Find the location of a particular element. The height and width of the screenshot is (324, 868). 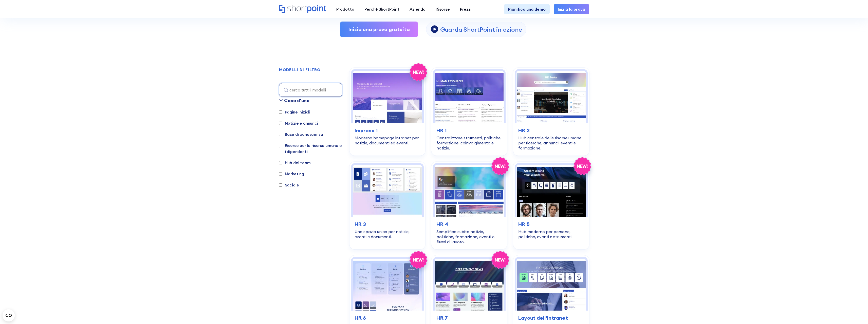

font: MODELLI DI FILTRO is located at coordinates (300, 70).